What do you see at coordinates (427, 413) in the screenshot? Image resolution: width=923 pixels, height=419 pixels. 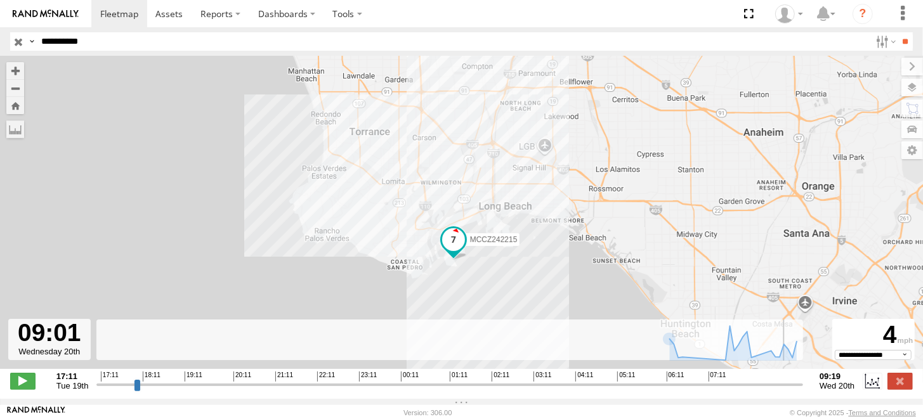 I see `div: Version: 306.00` at bounding box center [427, 413].